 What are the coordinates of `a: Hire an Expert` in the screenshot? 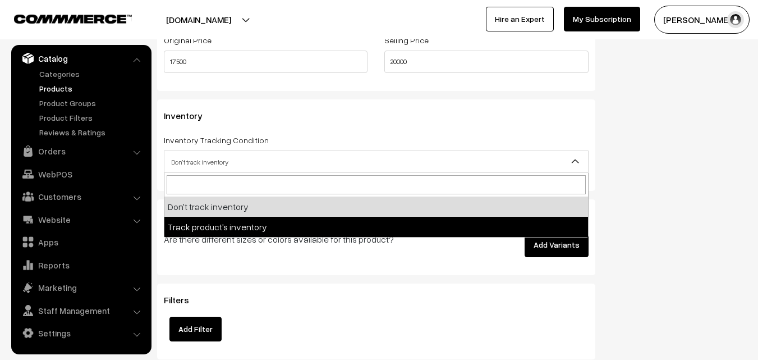 It's located at (519, 19).